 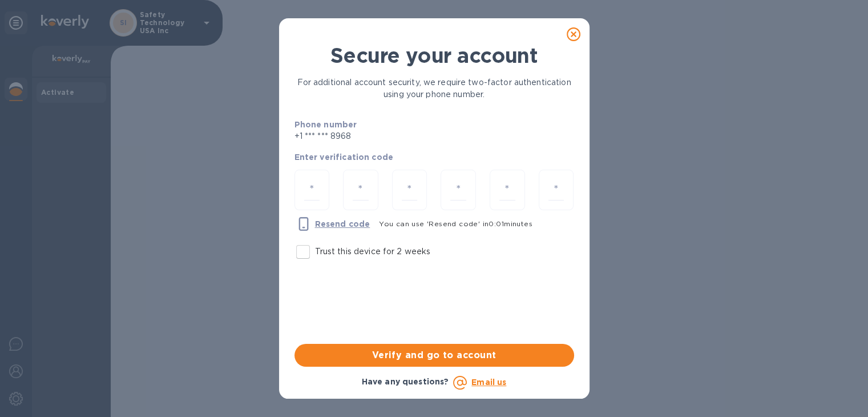 What do you see at coordinates (488, 382) in the screenshot?
I see `a: Email us` at bounding box center [488, 382].